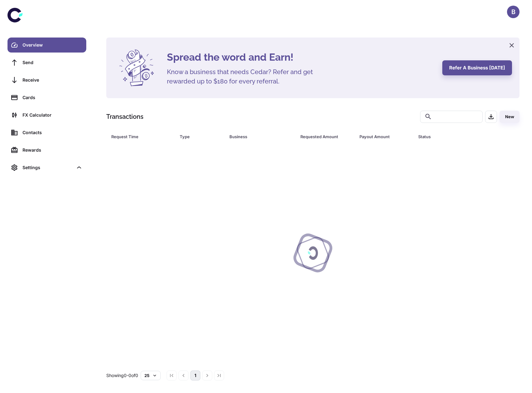 This screenshot has width=532, height=393. What do you see at coordinates (513, 12) in the screenshot?
I see `button: B` at bounding box center [513, 12].